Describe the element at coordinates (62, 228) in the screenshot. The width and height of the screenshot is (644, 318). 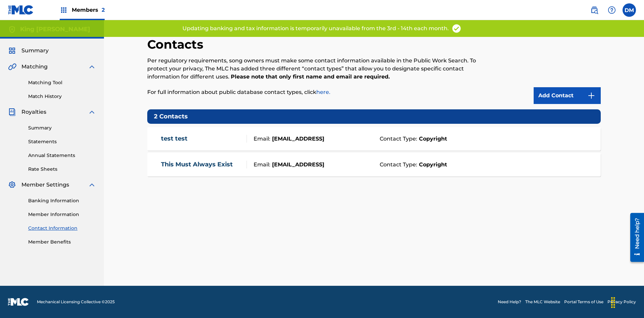
I see `a: Contact Information` at that location.